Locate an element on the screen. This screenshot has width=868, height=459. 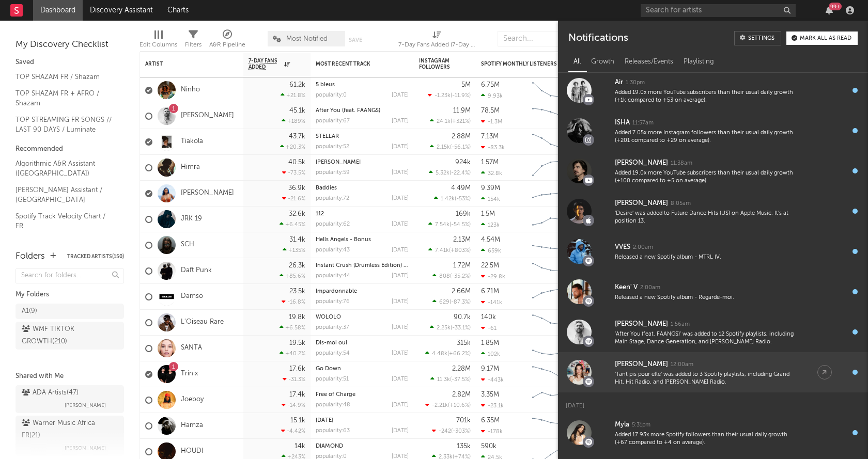
a: SCH is located at coordinates (188, 245).